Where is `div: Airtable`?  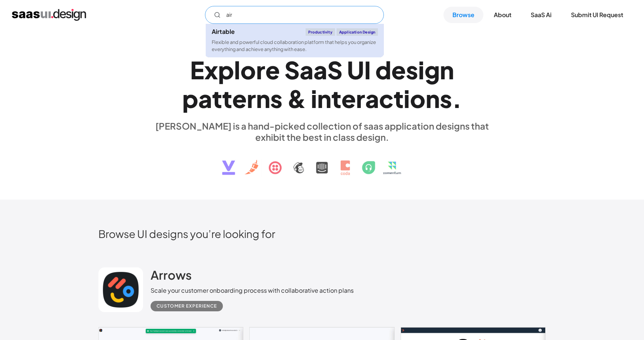 div: Airtable is located at coordinates (223, 32).